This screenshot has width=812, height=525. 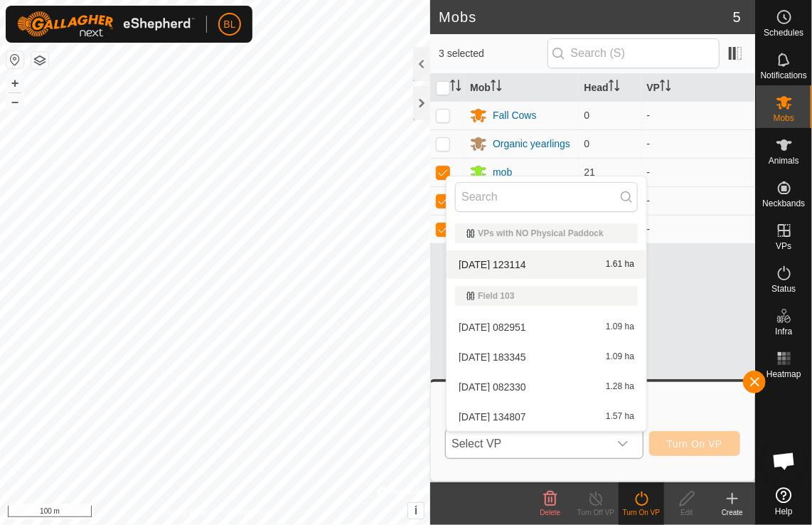 What do you see at coordinates (527, 444) in the screenshot?
I see `span: Select VP` at bounding box center [527, 444].